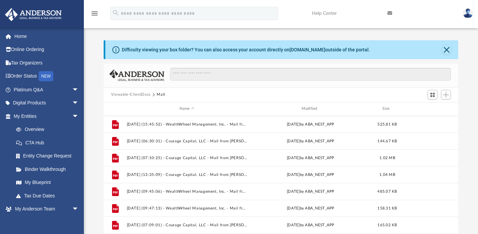 Image resolution: width=478 pixels, height=234 pixels. What do you see at coordinates (131, 95) in the screenshot?
I see `button: Viewable-ClientDocs` at bounding box center [131, 95].